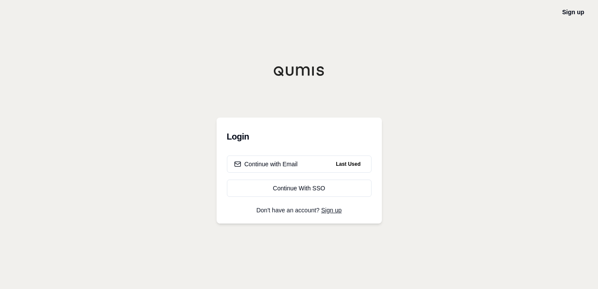  What do you see at coordinates (348, 164) in the screenshot?
I see `span: Last Used` at bounding box center [348, 164].